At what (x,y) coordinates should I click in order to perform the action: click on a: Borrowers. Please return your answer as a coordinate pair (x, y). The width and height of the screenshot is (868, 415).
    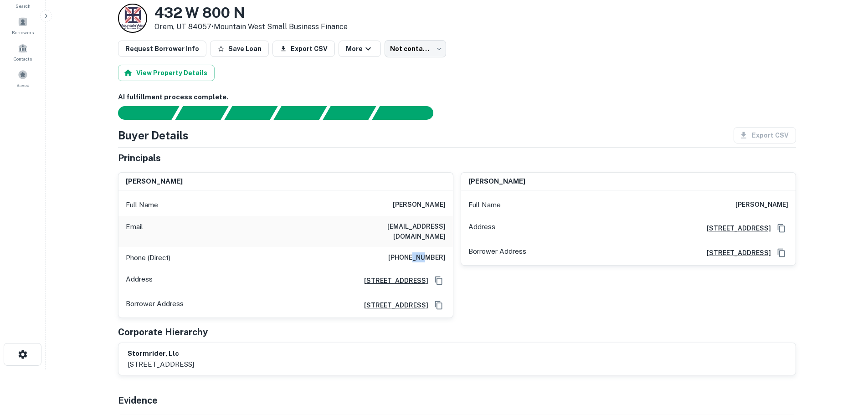
    Looking at the image, I should click on (23, 25).